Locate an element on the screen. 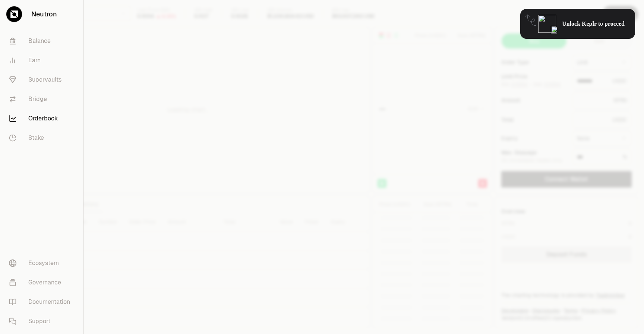 This screenshot has height=334, width=644. span: Unlock Keplr to proceed is located at coordinates (593, 24).